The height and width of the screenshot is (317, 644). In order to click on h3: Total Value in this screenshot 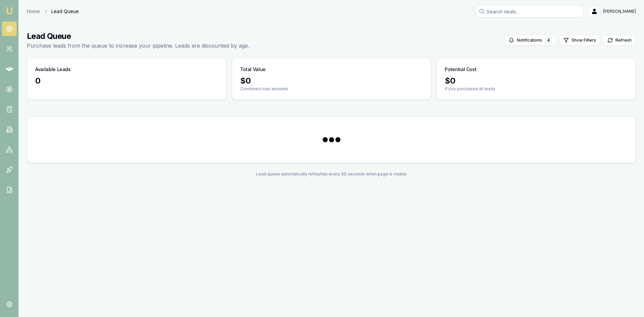, I will do `click(253, 70)`.